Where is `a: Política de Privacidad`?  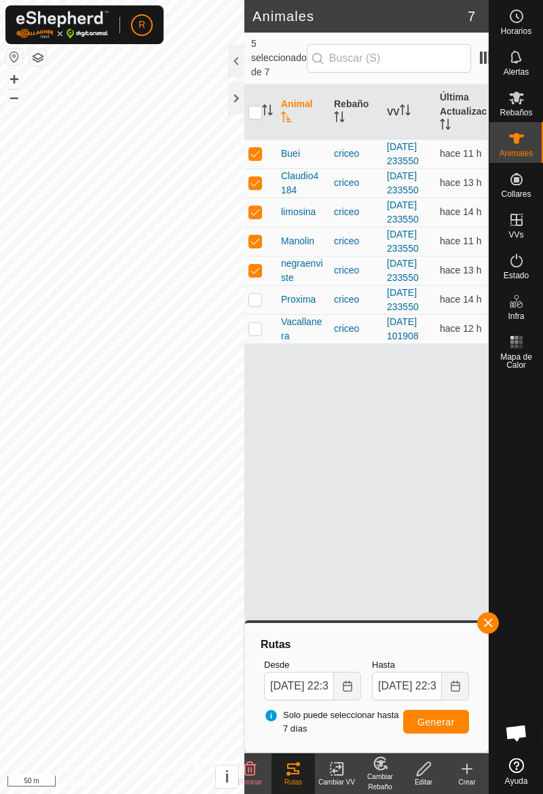 a: Política de Privacidad is located at coordinates (91, 776).